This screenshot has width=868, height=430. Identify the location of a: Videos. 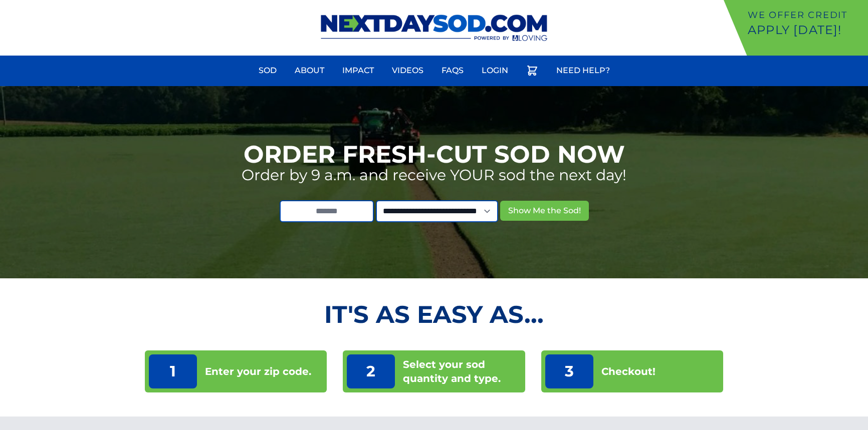
(408, 71).